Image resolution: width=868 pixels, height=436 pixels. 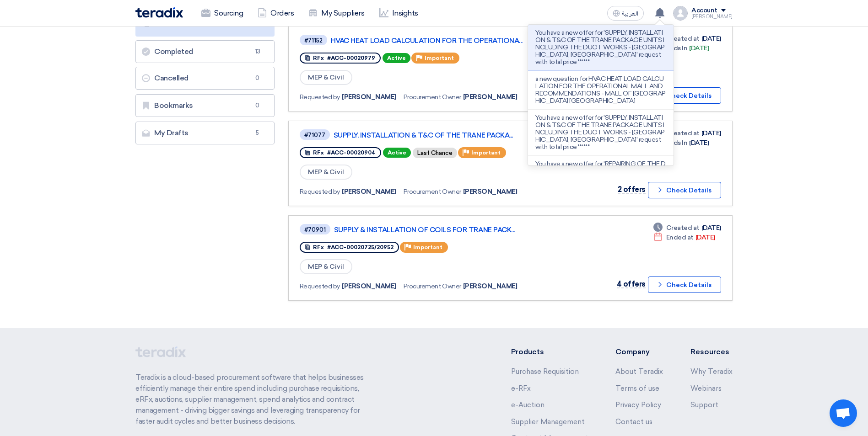 What do you see at coordinates (315, 135) in the screenshot?
I see `div: #71077` at bounding box center [315, 135].